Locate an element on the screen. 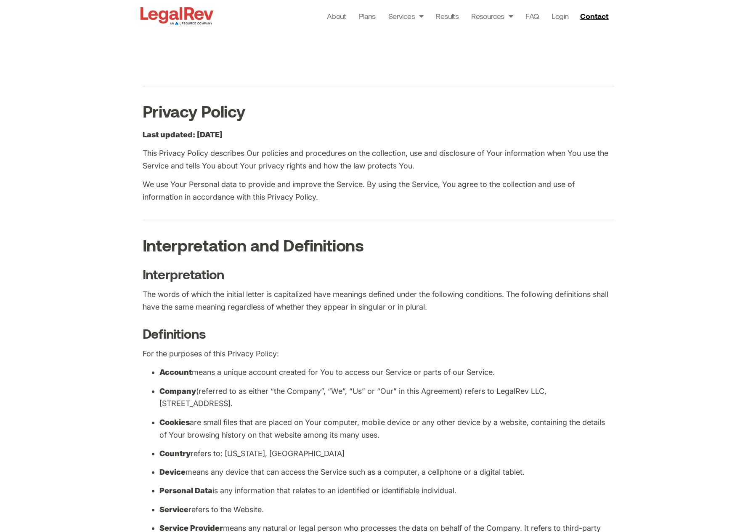 Image resolution: width=756 pixels, height=532 pixels. a: Contact is located at coordinates (595, 16).